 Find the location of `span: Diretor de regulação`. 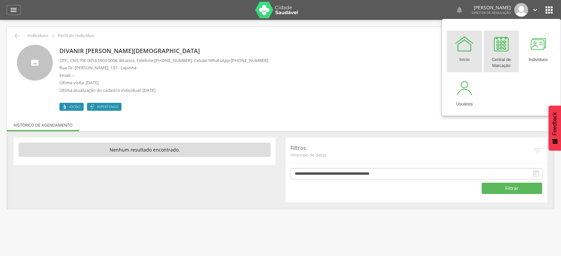

span: Diretor de regulação is located at coordinates (491, 13).